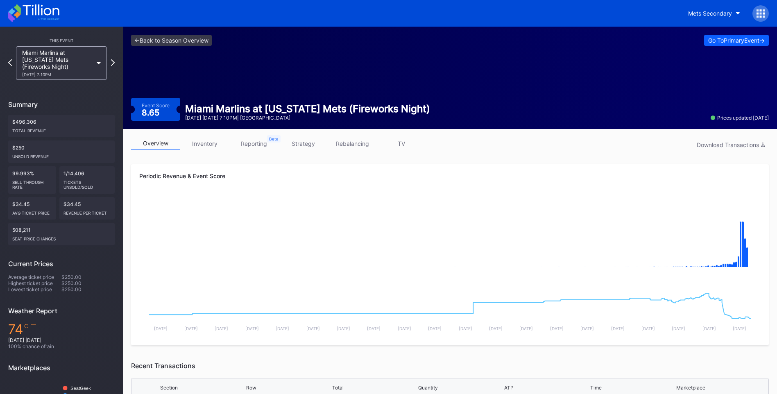 Image resolution: width=777 pixels, height=394 pixels. I want to click on a: TV, so click(401, 143).